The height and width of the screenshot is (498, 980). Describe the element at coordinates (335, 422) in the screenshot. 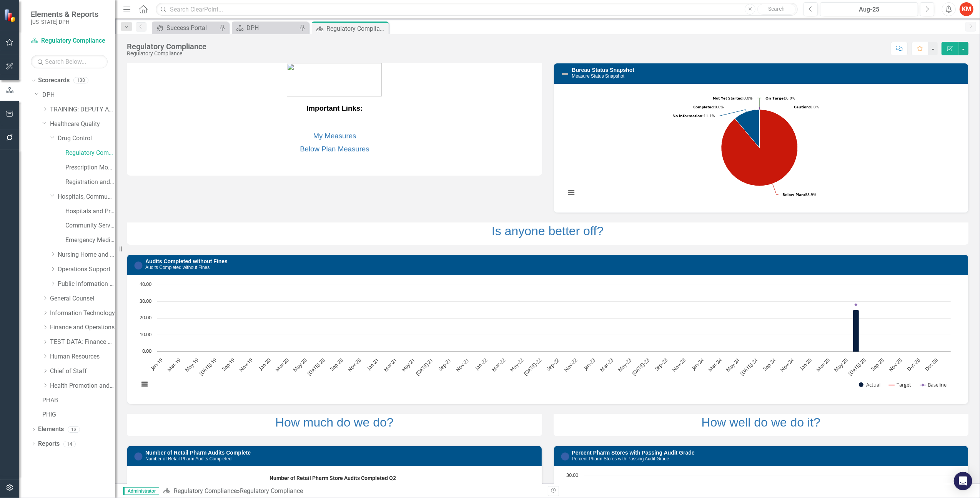

I see `a: How much do we do?` at that location.